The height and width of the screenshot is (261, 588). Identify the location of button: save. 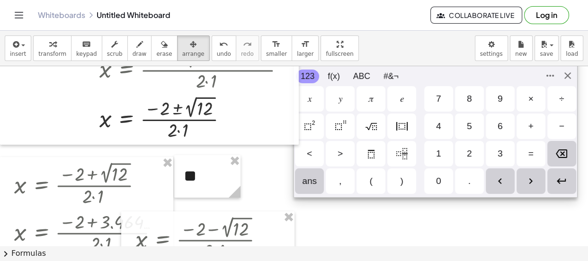
(546, 48).